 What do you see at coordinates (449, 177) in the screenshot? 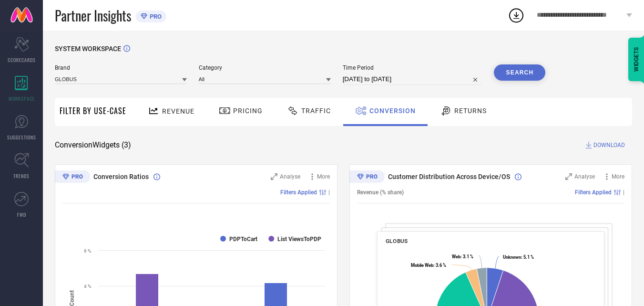
I see `span: Customer Distribution Across Device/OS` at bounding box center [449, 177].